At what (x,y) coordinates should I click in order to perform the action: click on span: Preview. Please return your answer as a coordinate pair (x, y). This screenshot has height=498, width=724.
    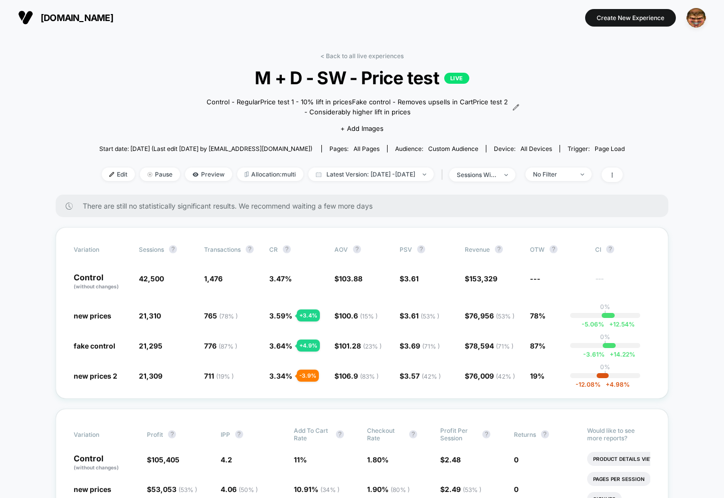
    Looking at the image, I should click on (209, 174).